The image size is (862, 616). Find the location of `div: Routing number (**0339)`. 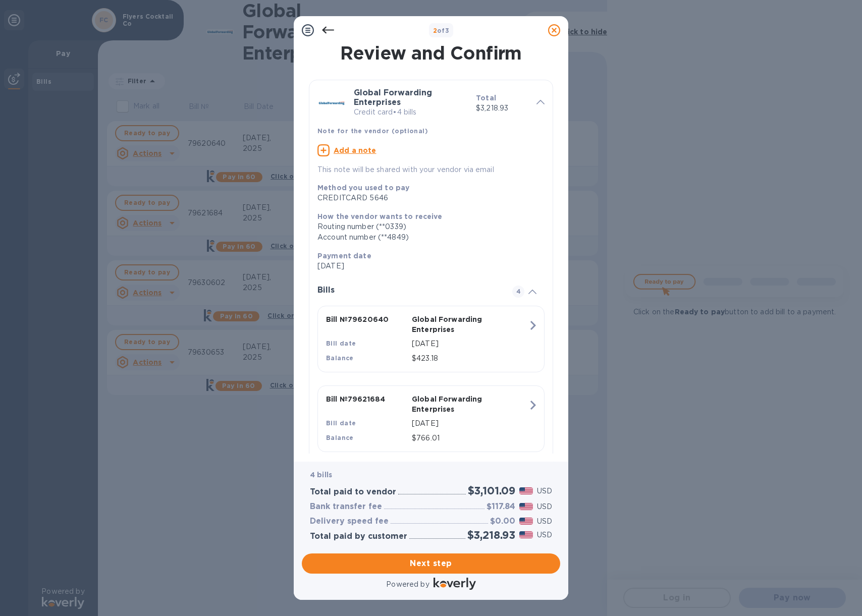

div: Routing number (**0339) is located at coordinates (427, 227).